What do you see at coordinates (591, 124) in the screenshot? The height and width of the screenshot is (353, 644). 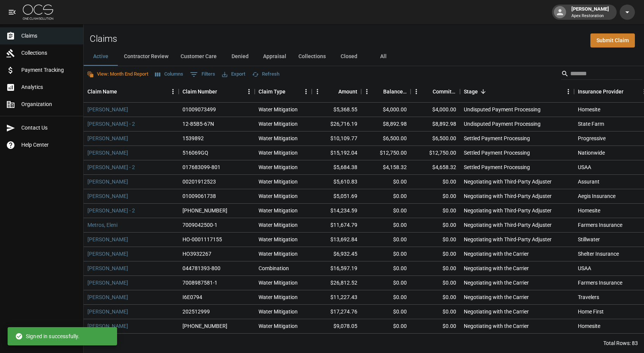 I see `div: State Farm` at bounding box center [591, 124].